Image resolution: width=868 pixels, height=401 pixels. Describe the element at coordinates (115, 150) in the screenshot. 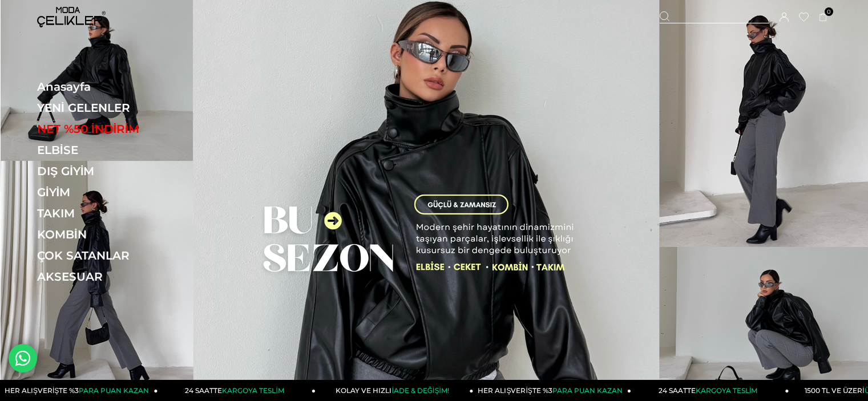

I see `a: ELBİSE` at that location.